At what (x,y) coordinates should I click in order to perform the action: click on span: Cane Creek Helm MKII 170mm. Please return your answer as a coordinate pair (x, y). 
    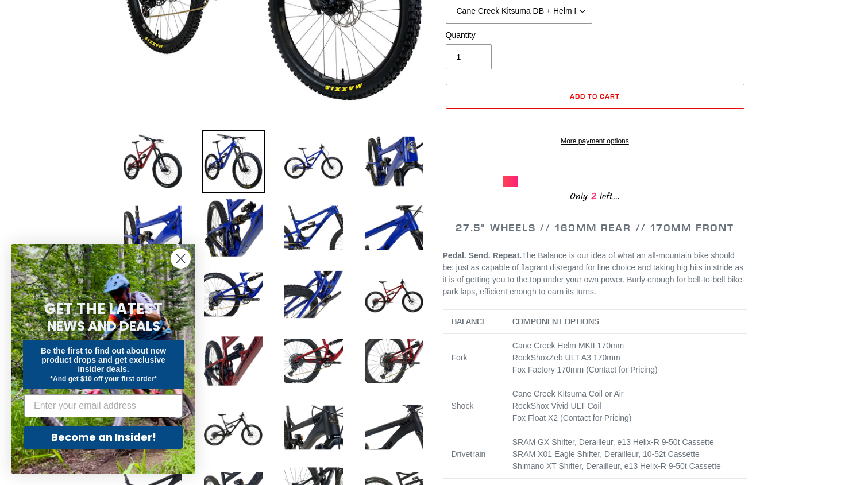
    Looking at the image, I should click on (569, 345).